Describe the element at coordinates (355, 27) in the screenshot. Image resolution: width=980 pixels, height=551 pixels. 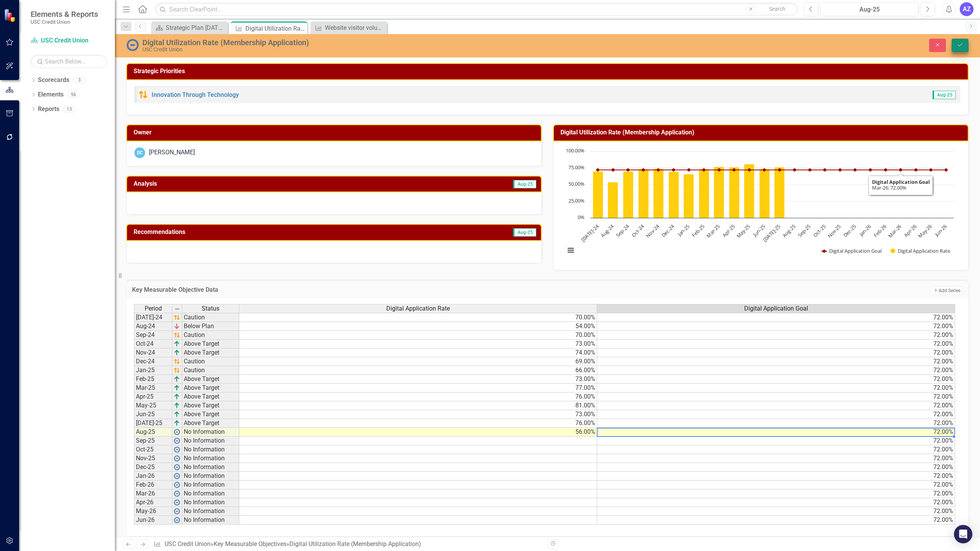
I see `div: Website visitor volume` at that location.